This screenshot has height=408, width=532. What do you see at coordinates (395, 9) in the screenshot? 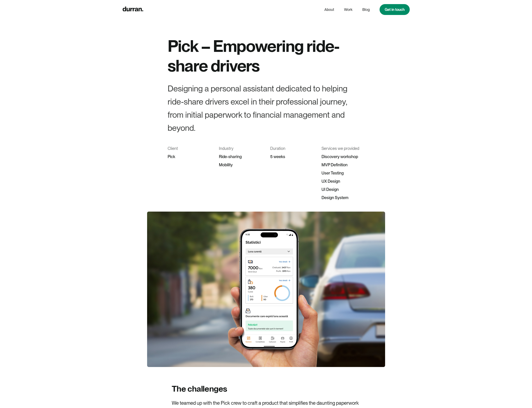
I see `a: Get in touch` at bounding box center [395, 9].